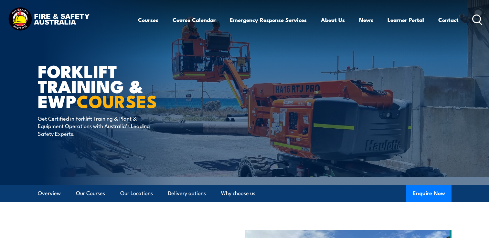  What do you see at coordinates (366, 20) in the screenshot?
I see `a: News` at bounding box center [366, 20].